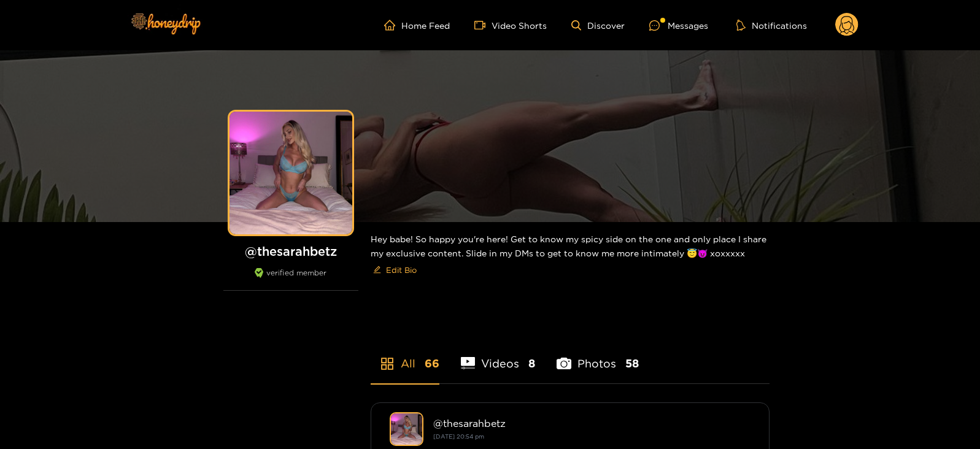 Image resolution: width=980 pixels, height=449 pixels. What do you see at coordinates (432, 363) in the screenshot?
I see `span: 66` at bounding box center [432, 363].